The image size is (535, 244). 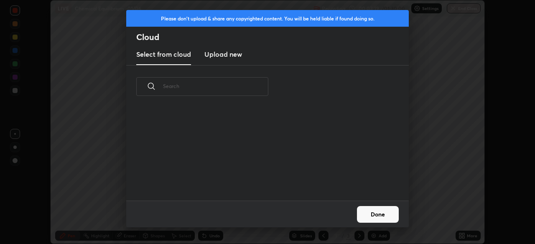 What do you see at coordinates (267, 18) in the screenshot?
I see `div: Please don't upload & share any copyrighted content. You will be held liable if found doing so.` at bounding box center [267, 18].